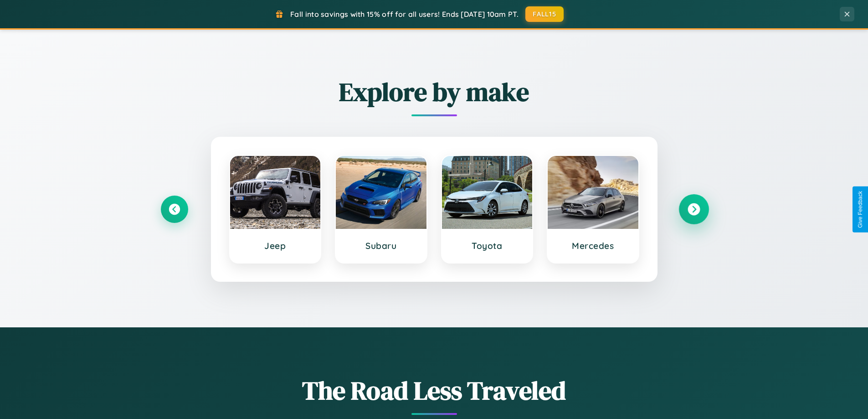 The image size is (868, 419). I want to click on h3: Toyota, so click(487, 246).